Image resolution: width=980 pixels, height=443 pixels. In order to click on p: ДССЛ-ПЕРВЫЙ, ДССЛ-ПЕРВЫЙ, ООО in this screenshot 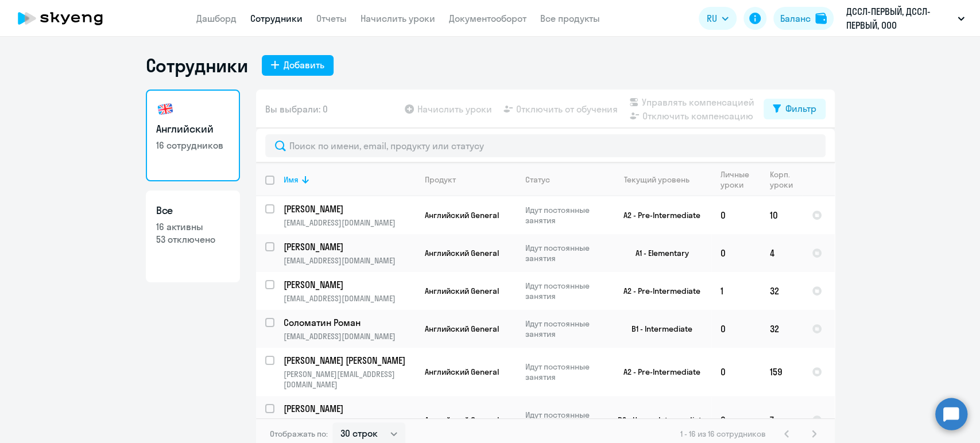, I will do `click(899, 18)`.